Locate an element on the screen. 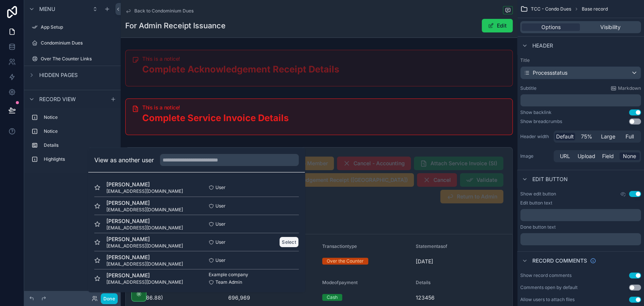  span: Example company is located at coordinates (228, 274).